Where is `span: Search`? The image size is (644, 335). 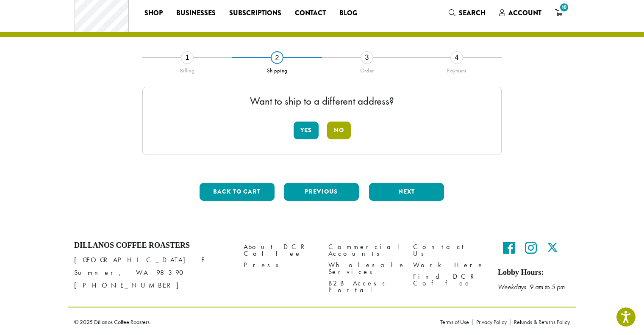 span: Search is located at coordinates (472, 13).